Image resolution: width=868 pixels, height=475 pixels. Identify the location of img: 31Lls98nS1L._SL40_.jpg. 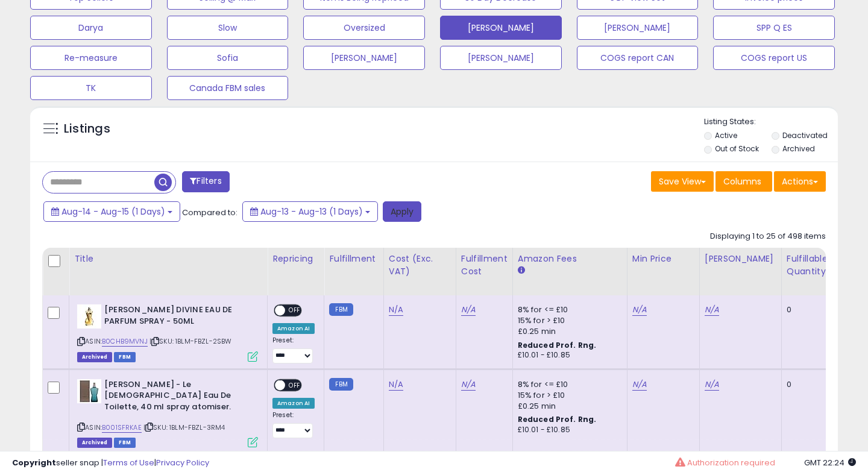
(89, 391).